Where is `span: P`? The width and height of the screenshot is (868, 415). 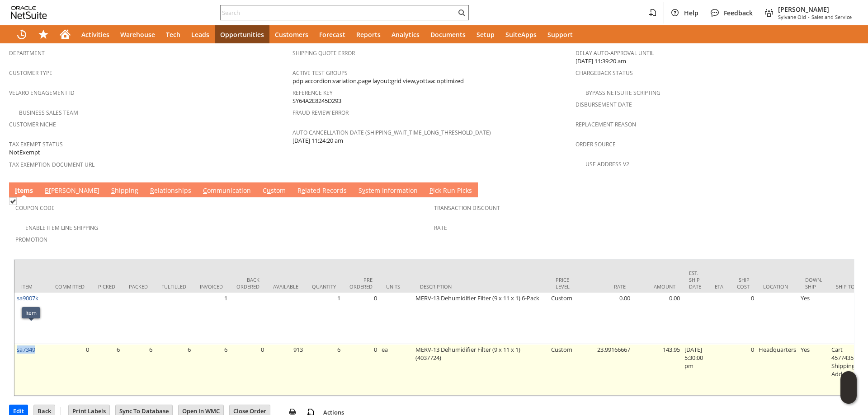
span: P is located at coordinates (431, 190).